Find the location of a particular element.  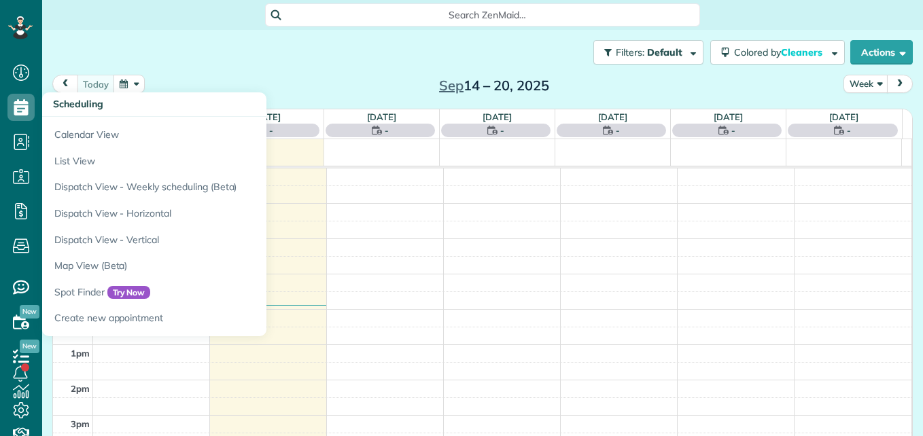

button: prev is located at coordinates (65, 84).